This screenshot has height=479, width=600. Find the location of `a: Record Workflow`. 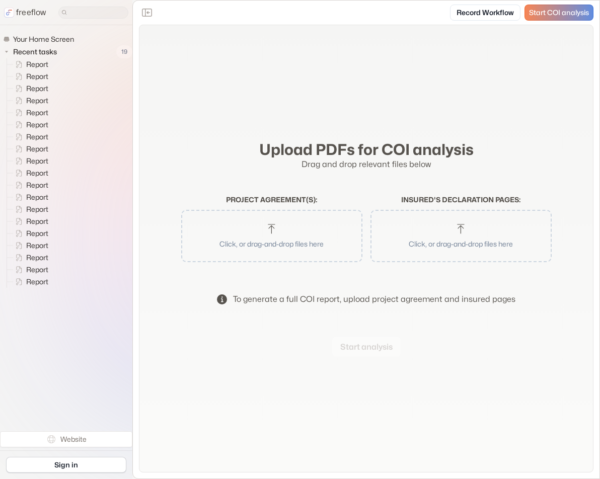

a: Record Workflow is located at coordinates (485, 13).